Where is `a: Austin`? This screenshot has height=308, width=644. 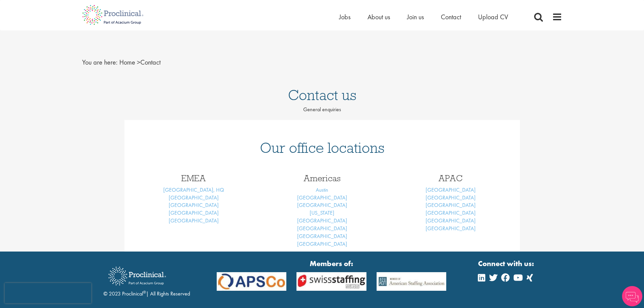 a: Austin is located at coordinates (322, 190).